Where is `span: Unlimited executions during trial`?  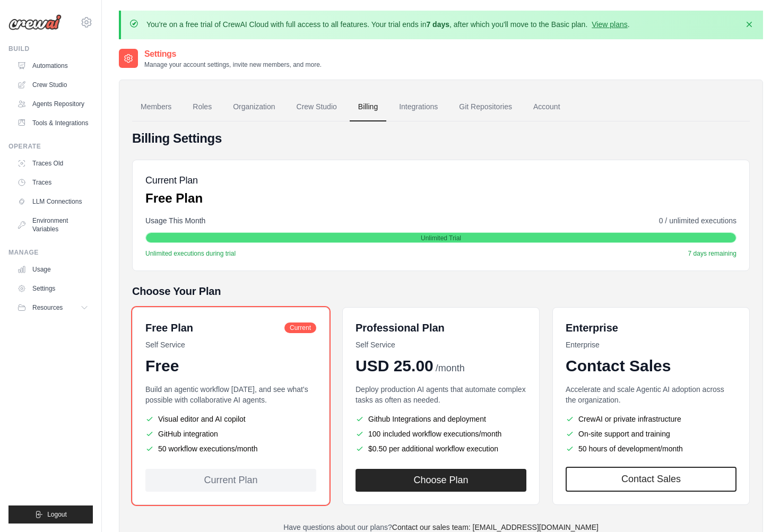
span: Unlimited executions during trial is located at coordinates (191, 254).